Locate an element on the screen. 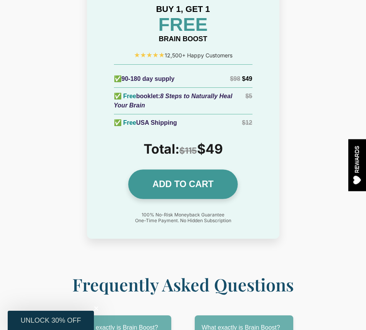 This screenshot has width=366, height=330. div: USA Shipping is located at coordinates (146, 123).